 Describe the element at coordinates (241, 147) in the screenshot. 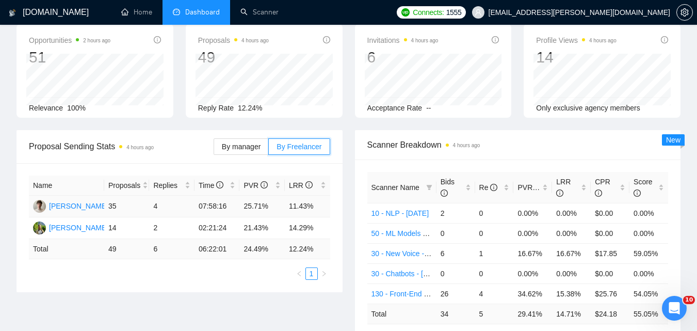

I see `span: By manager` at that location.